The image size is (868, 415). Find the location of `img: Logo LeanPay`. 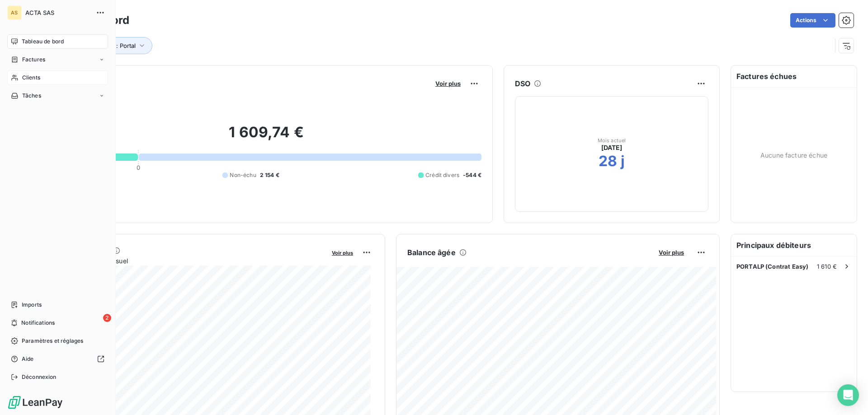

img: Logo LeanPay is located at coordinates (35, 402).